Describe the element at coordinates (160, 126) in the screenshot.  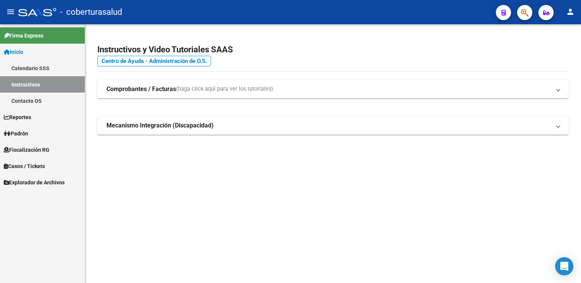
I see `strong: Mecanismo Integración (Discapacidad)` at that location.